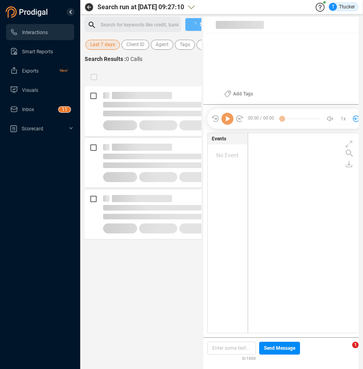 The image size is (363, 369). What do you see at coordinates (343, 119) in the screenshot?
I see `span: 1x` at bounding box center [343, 119].